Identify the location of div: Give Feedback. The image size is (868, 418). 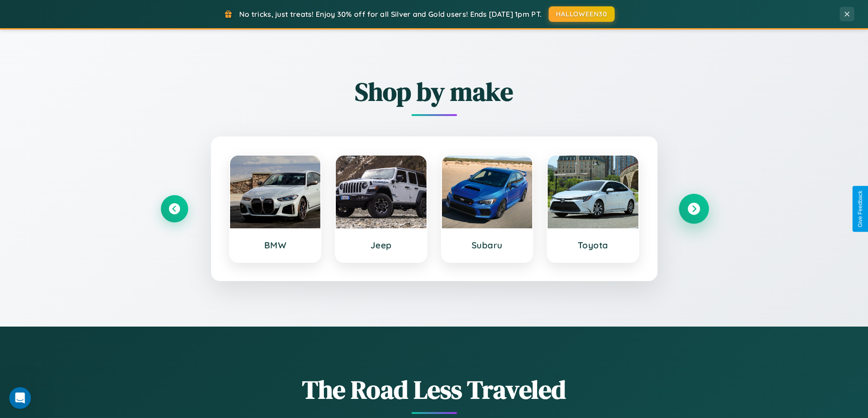
(860, 209).